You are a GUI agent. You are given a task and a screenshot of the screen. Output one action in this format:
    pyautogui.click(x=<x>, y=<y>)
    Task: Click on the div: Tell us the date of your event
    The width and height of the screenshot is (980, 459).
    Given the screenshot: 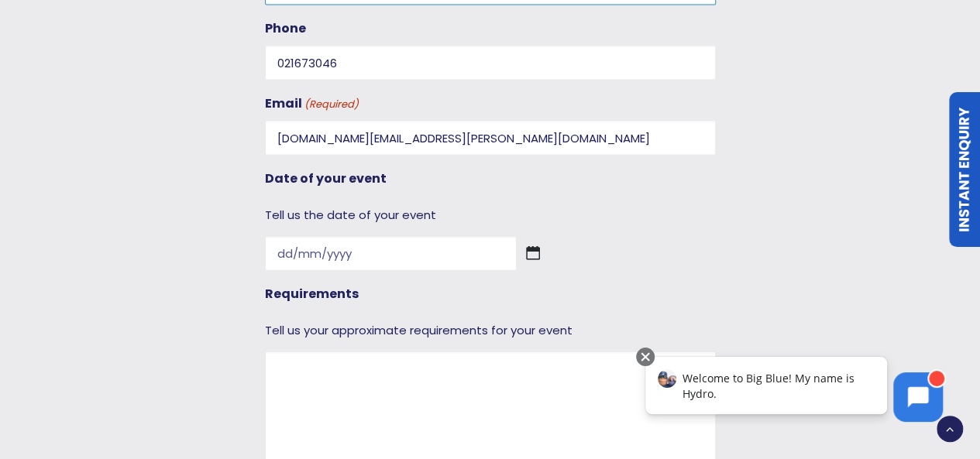 What is the action you would take?
    pyautogui.click(x=490, y=216)
    